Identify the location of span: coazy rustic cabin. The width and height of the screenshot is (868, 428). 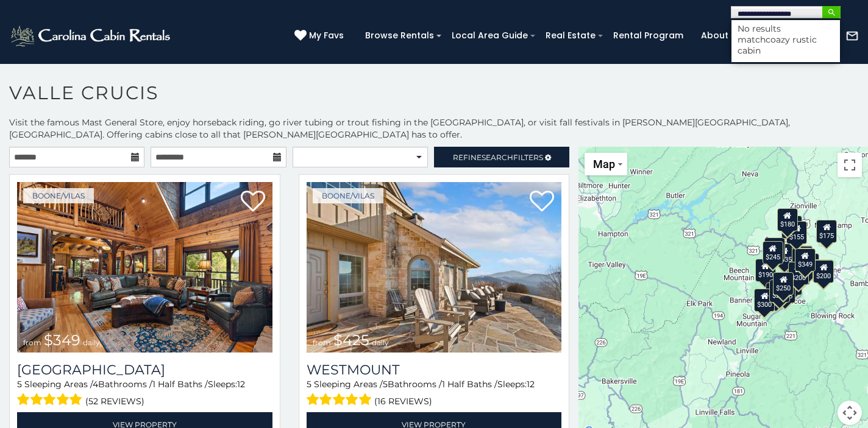
(777, 45).